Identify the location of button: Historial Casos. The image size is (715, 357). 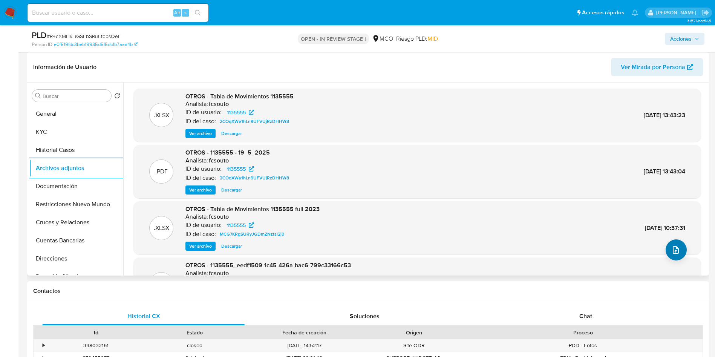
(76, 150).